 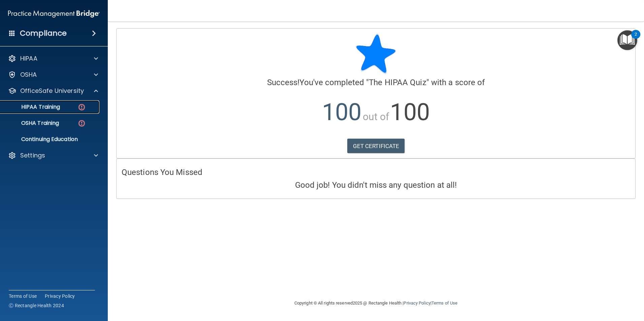 What do you see at coordinates (376, 146) in the screenshot?
I see `a: GET CERTIFICATE` at bounding box center [376, 146].